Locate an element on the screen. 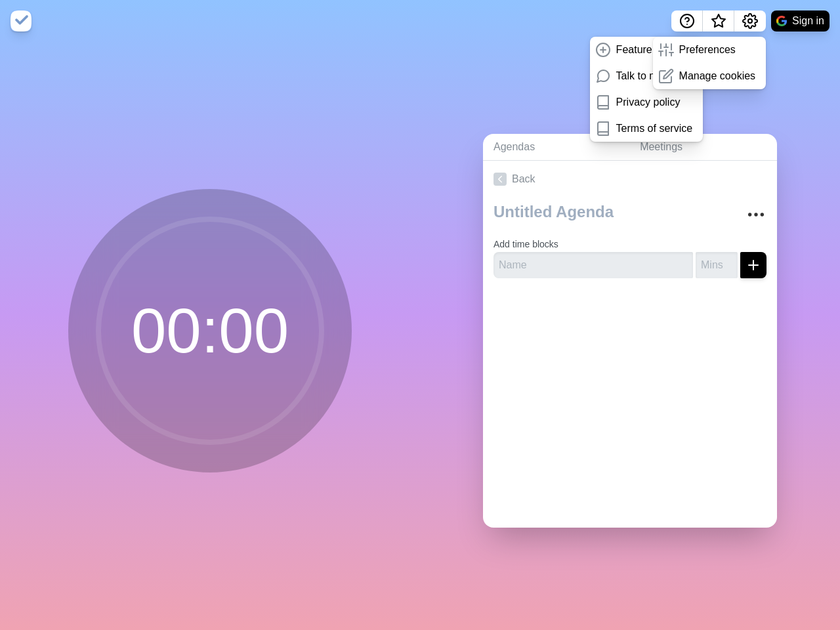  button: Settings is located at coordinates (750, 21).